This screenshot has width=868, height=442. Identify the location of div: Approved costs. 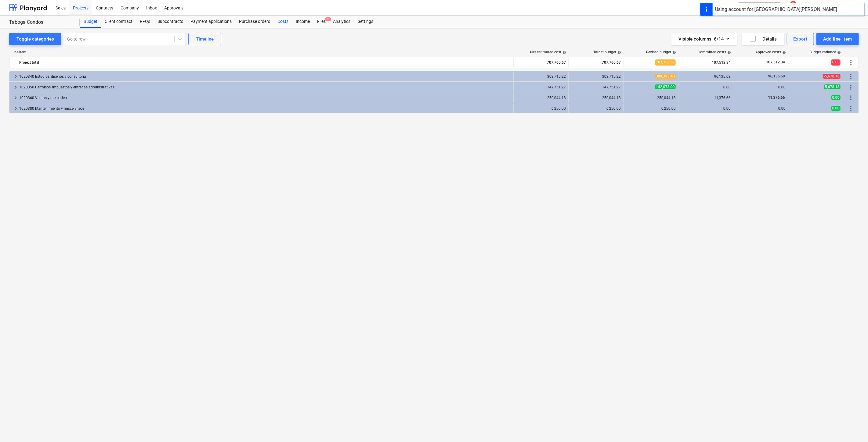
(771, 52).